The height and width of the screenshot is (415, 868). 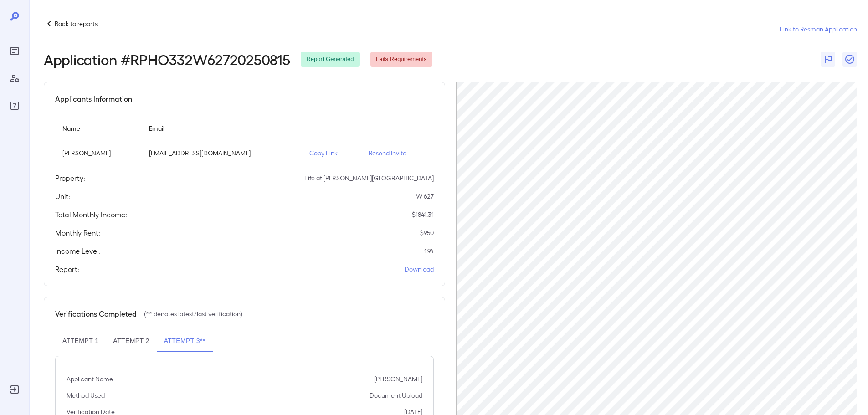 What do you see at coordinates (70, 178) in the screenshot?
I see `h5: Property:` at bounding box center [70, 178].